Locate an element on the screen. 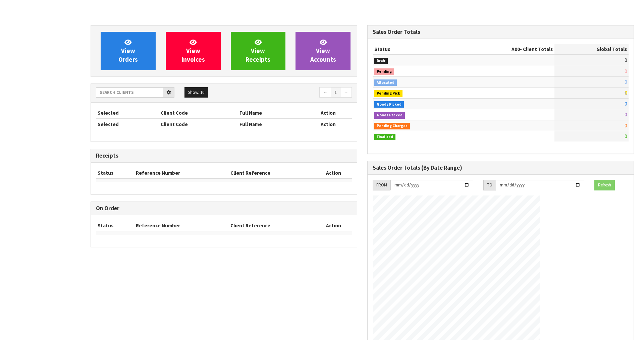 This screenshot has width=644, height=340. div: TO is located at coordinates (490, 185).